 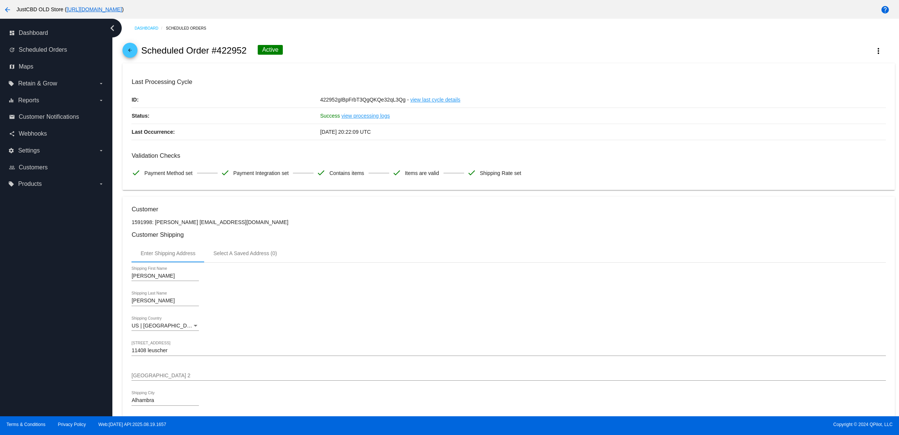 I want to click on mat-select: Shipping Country, so click(x=165, y=326).